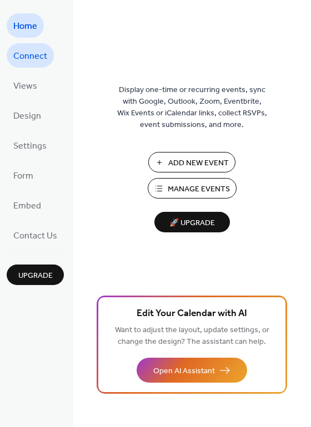 This screenshot has height=427, width=311. I want to click on span: Open AI Assistant, so click(184, 371).